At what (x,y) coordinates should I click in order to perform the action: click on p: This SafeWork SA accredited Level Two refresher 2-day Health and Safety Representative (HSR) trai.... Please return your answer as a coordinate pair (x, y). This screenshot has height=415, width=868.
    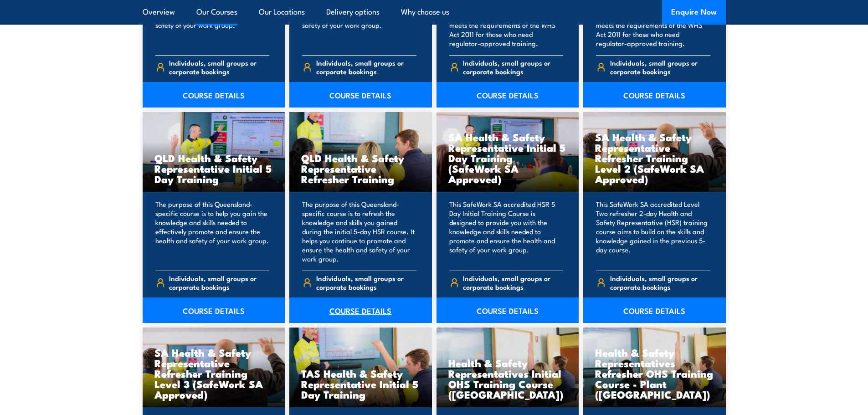
    Looking at the image, I should click on (653, 231).